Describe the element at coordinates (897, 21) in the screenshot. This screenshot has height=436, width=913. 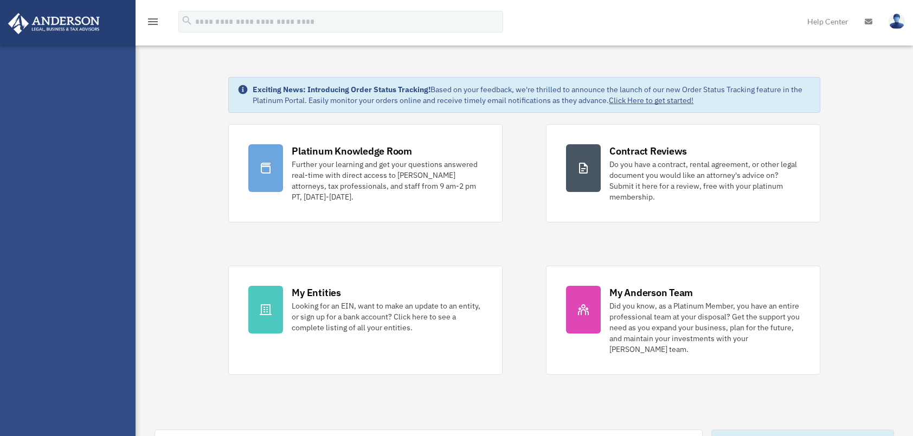
I see `img: User Pic` at that location.